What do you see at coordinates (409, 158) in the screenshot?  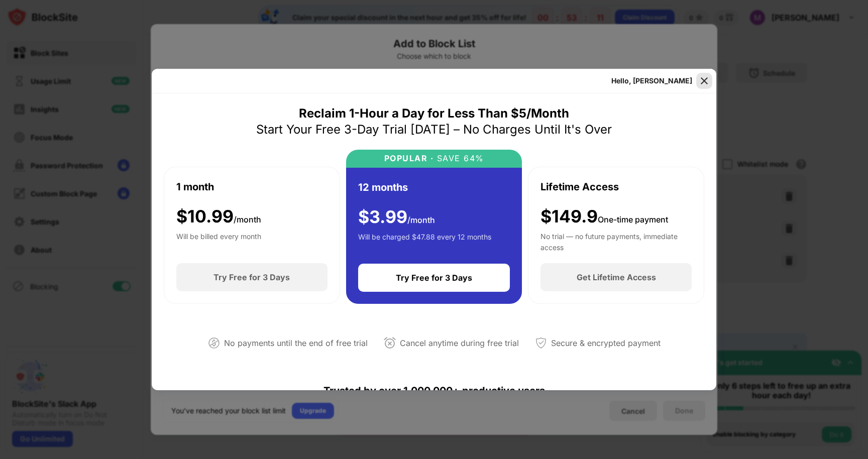 I see `div: POPULAR ·` at bounding box center [409, 158].